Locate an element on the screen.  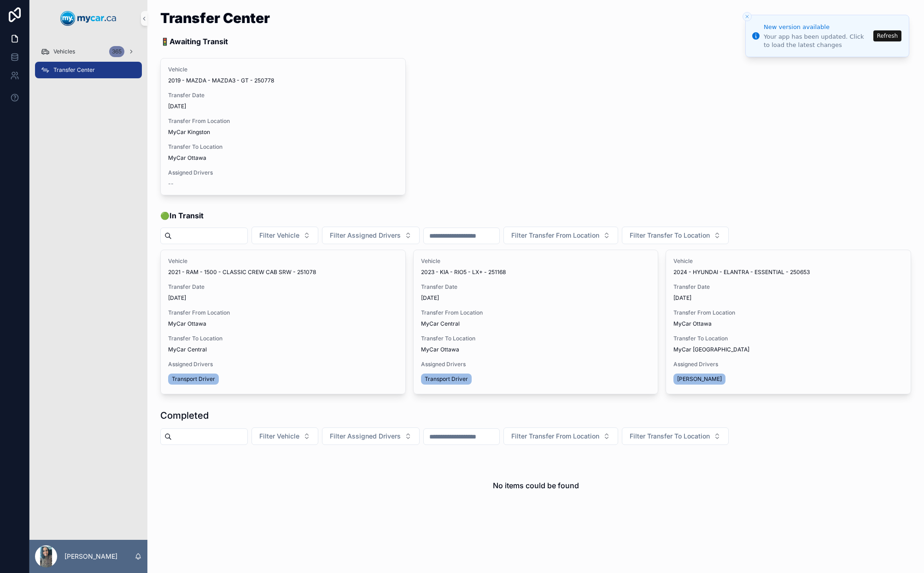
span: 2024 - HYUNDAI - ELANTRA - ESSENTIAL - 250653 is located at coordinates (742, 272).